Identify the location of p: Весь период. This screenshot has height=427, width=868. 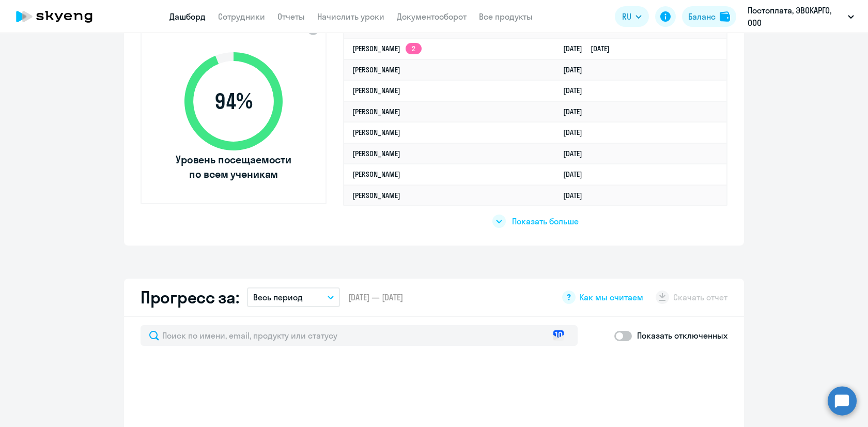
(278, 298).